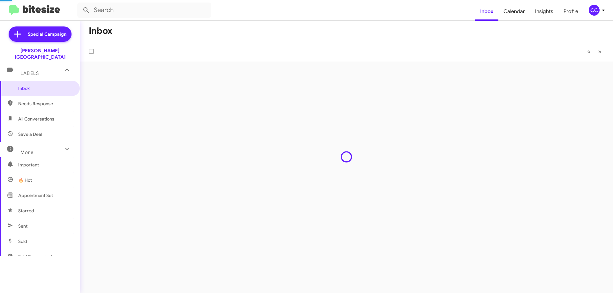 This screenshot has height=293, width=613. What do you see at coordinates (589, 51) in the screenshot?
I see `button: Previous` at bounding box center [589, 51].